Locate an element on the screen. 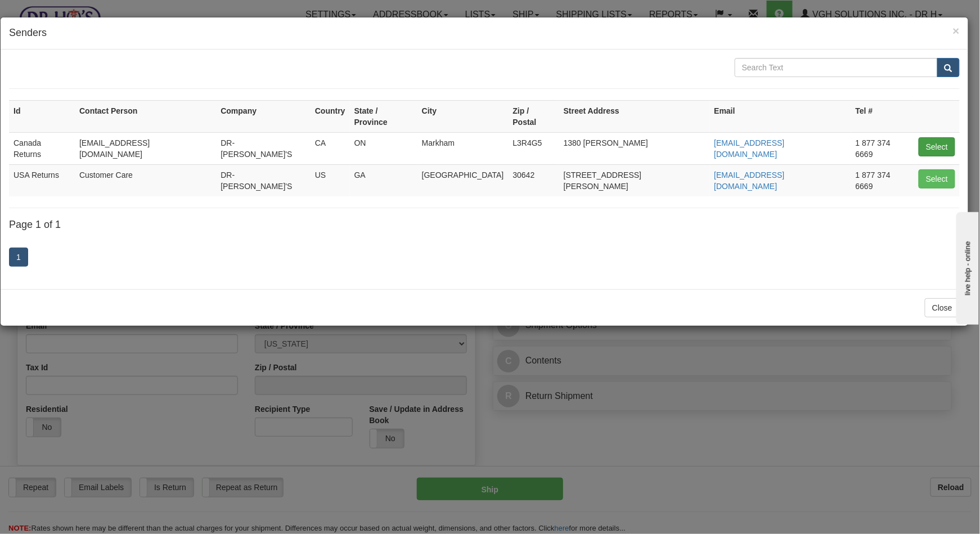  h4: Senders is located at coordinates (484, 34).